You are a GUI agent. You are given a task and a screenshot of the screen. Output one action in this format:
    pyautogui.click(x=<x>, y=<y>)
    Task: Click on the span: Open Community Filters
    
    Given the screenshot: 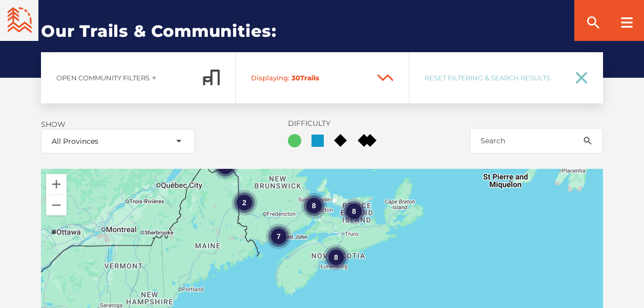 What is the action you would take?
    pyautogui.click(x=103, y=78)
    